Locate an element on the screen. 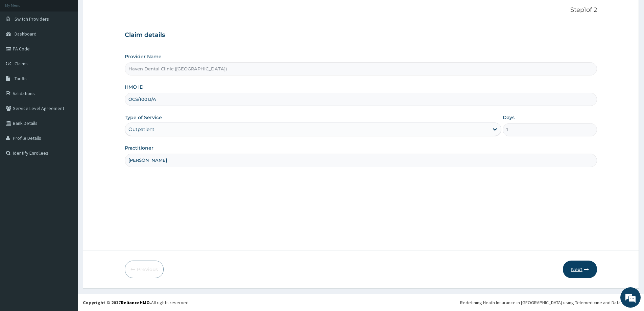  a: RelianceHMO is located at coordinates (135, 302).